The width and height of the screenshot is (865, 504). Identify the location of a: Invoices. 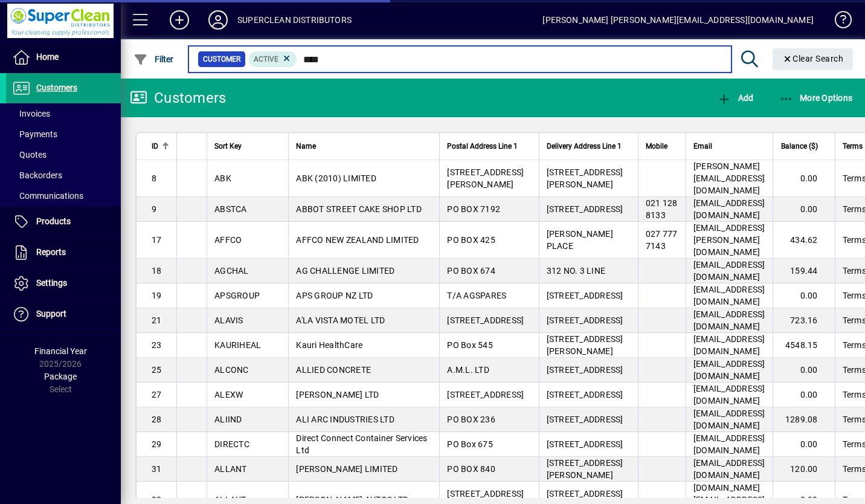
(63, 114).